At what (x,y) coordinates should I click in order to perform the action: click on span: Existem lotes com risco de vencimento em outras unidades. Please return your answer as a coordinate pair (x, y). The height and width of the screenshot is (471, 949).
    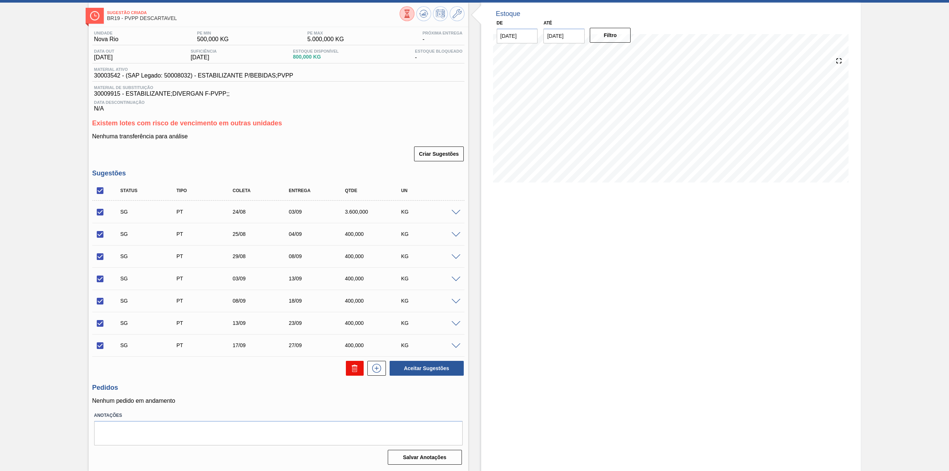
    Looking at the image, I should click on (187, 123).